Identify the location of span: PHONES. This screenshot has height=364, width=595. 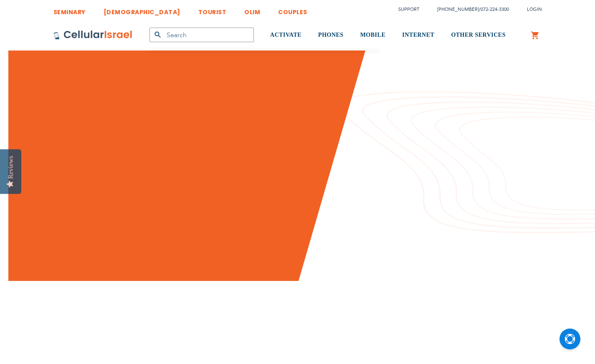
(331, 35).